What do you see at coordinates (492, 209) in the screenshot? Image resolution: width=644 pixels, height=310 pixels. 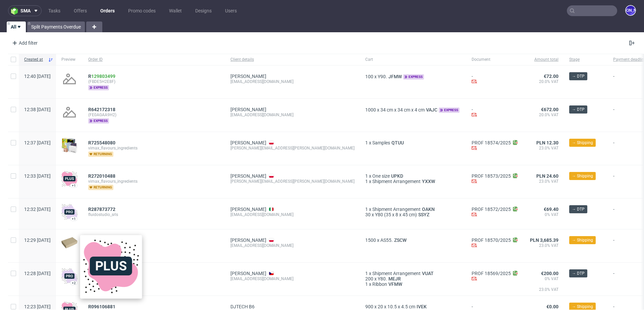 I see `a: PROF 18572/2025` at bounding box center [492, 209].